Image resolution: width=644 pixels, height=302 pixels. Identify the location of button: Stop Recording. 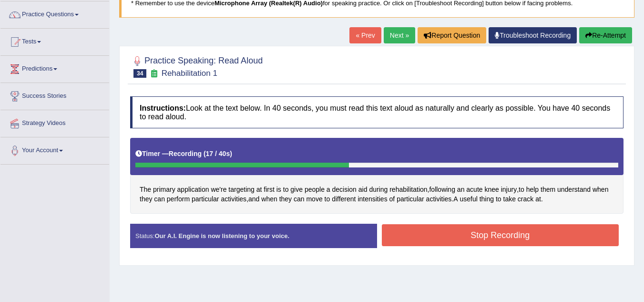
(500, 235).